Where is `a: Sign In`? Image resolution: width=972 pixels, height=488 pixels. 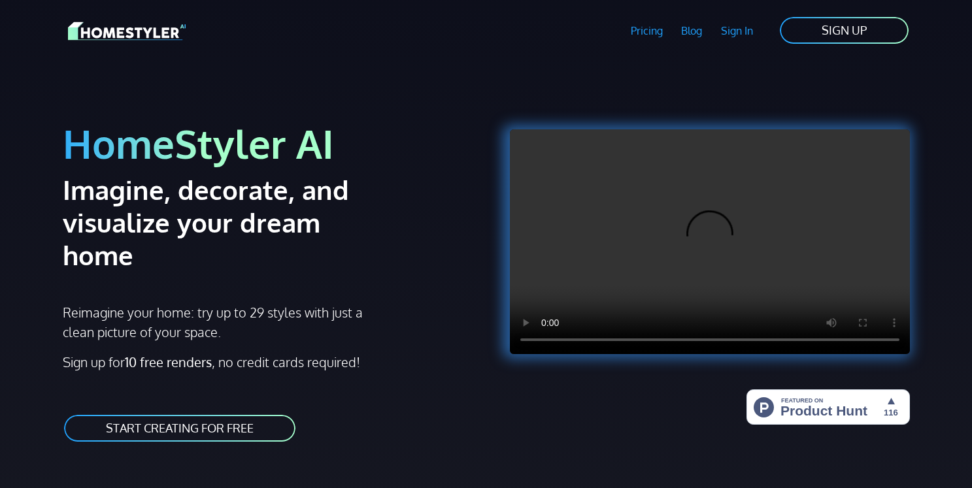 a: Sign In is located at coordinates (737, 31).